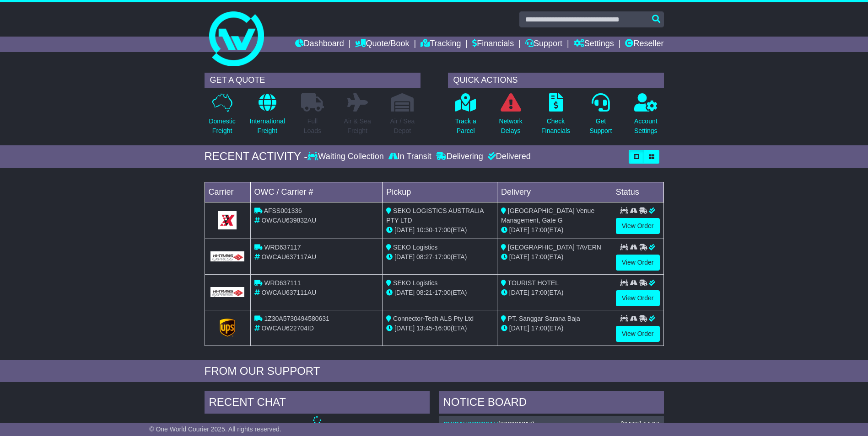 This screenshot has width=868, height=436. I want to click on span: AFSS001336, so click(283, 210).